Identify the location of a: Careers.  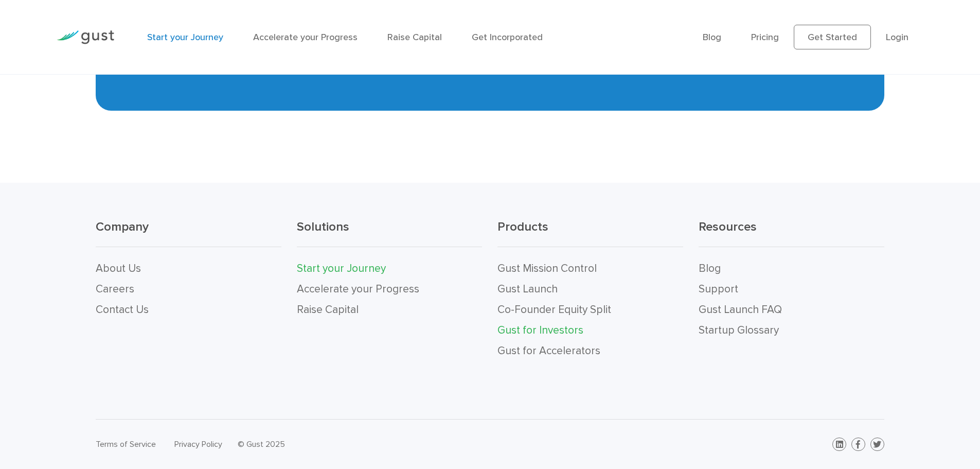
(115, 289).